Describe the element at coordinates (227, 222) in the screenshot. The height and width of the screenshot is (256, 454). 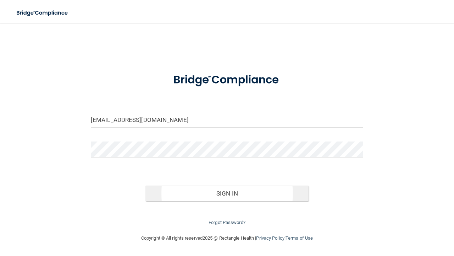
I see `a: Forgot Password?` at that location.